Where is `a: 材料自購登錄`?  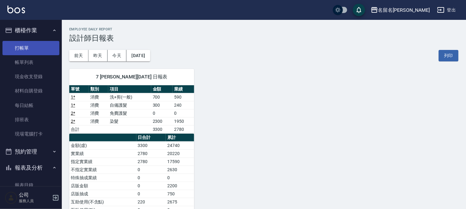
a: 材料自購登錄 is located at coordinates (31, 91).